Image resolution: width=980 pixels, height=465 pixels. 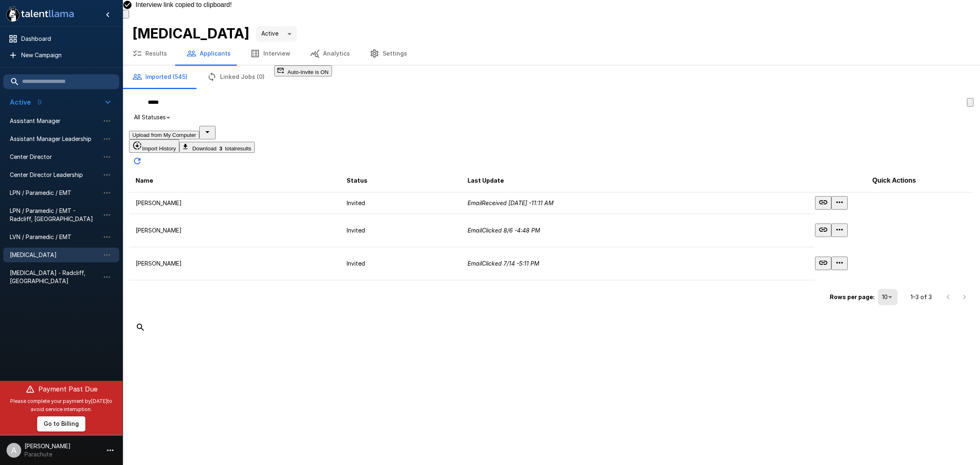 I want to click on p: 1–3 of 3, so click(x=921, y=297).